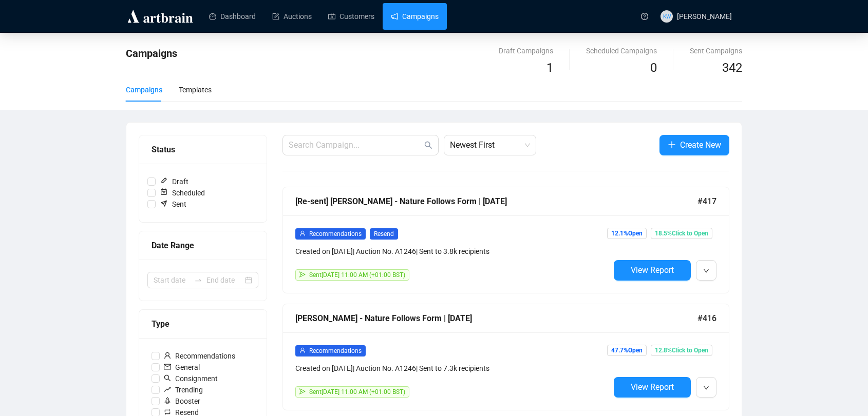 This screenshot has height=416, width=868. I want to click on span: Resend, so click(384, 234).